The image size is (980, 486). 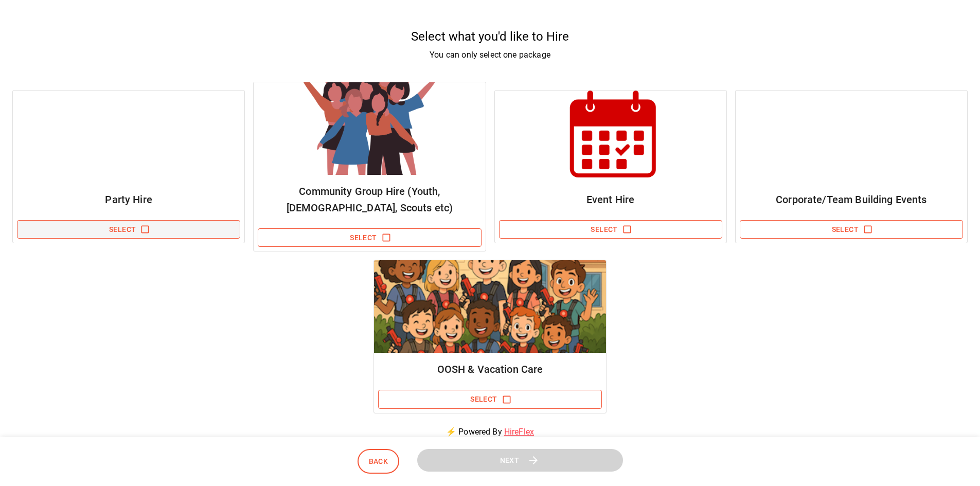 What do you see at coordinates (128, 199) in the screenshot?
I see `h6: Party Hire` at bounding box center [128, 199].